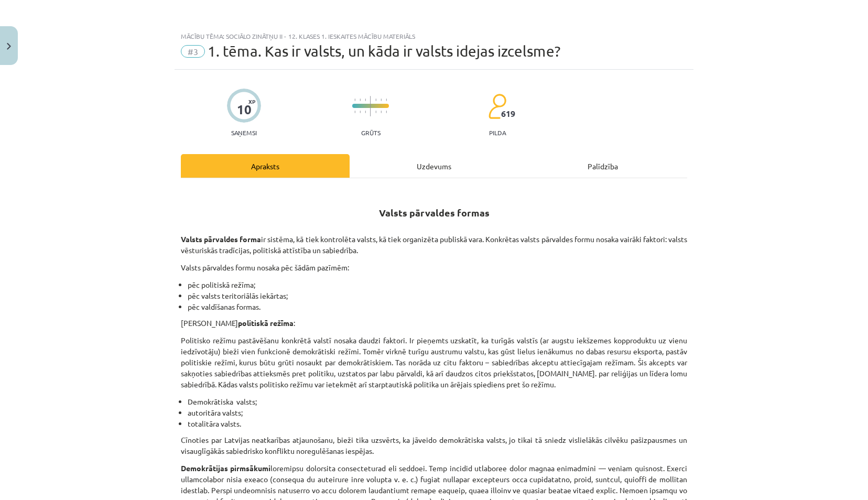 Image resolution: width=868 pixels, height=500 pixels. I want to click on p: Cīnoties par Latvijas neatkarības atjaunošanu, bieži tika uzsvērts, ka jāveido demokrātiska valst..., so click(434, 445).